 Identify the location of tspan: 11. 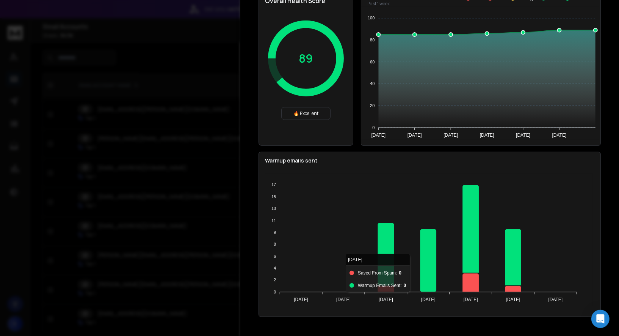
(274, 220).